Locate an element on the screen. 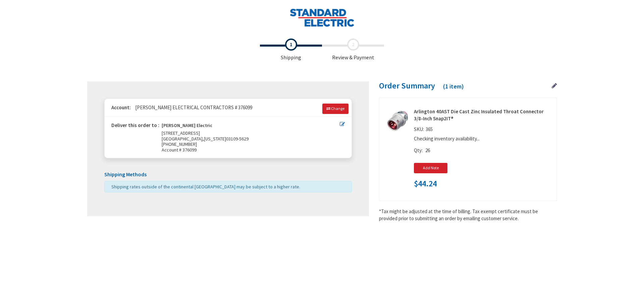 Image resolution: width=644 pixels, height=308 pixels. a: Standard Electric is located at coordinates (322, 17).